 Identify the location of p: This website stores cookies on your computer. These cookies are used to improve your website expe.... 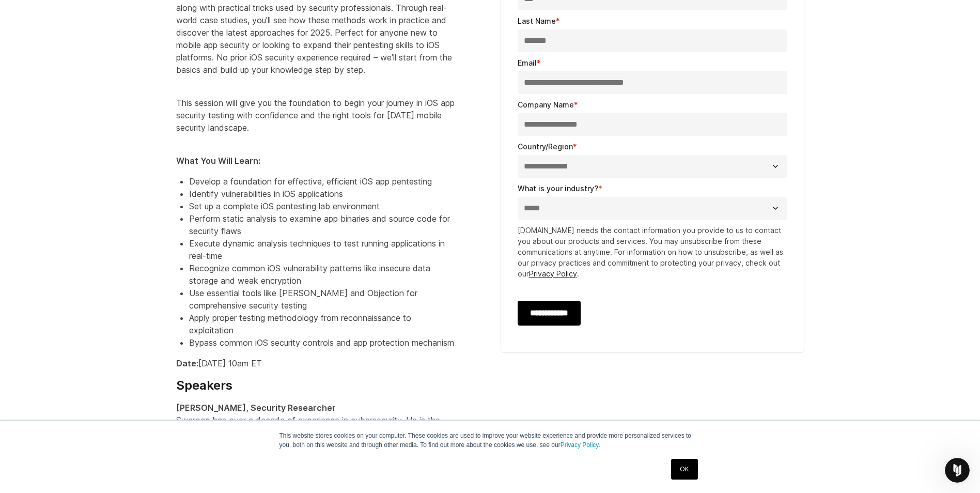
(490, 440).